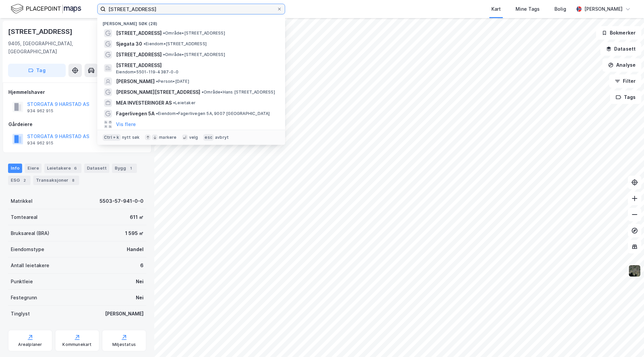 This screenshot has height=357, width=644. Describe the element at coordinates (191, 9) in the screenshot. I see `input: Søk på adresse, matrikkel, gårdeiere, leietakere eller personer` at that location.